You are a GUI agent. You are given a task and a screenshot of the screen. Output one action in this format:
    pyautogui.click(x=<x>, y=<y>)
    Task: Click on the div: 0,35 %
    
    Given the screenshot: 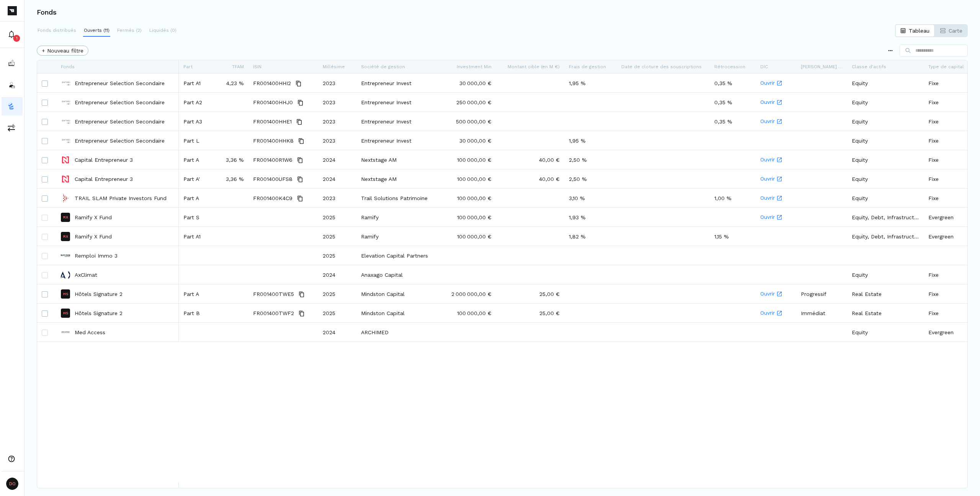 What is the action you would take?
    pyautogui.click(x=733, y=121)
    